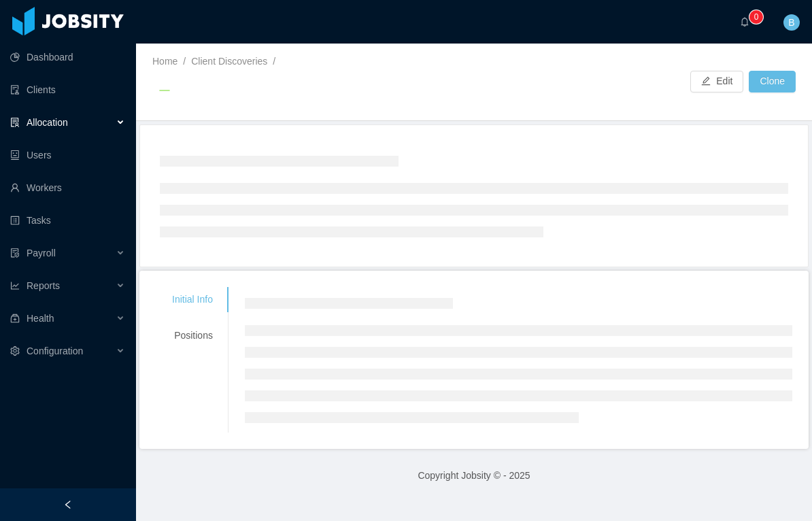 The image size is (812, 521). I want to click on i: icon: medicine-box, so click(15, 318).